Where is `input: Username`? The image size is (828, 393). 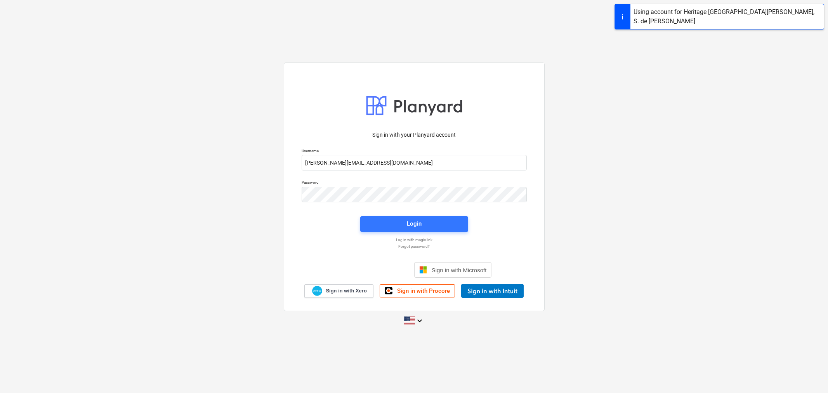 input: Username is located at coordinates (414, 163).